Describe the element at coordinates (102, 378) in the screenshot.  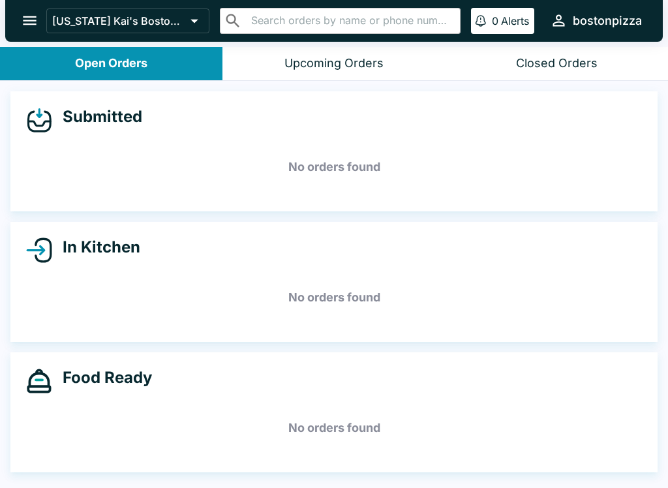
I see `h4: Food Ready` at that location.